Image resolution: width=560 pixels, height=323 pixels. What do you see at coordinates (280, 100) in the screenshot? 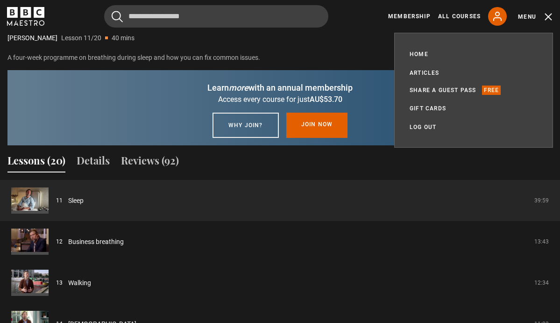
I see `p: Access every course for just` at bounding box center [280, 100].